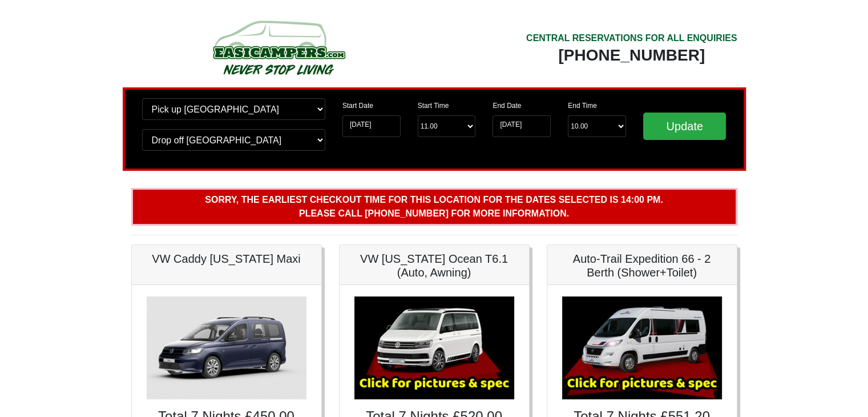 The width and height of the screenshot is (868, 417). Describe the element at coordinates (582, 106) in the screenshot. I see `label: End Time` at that location.